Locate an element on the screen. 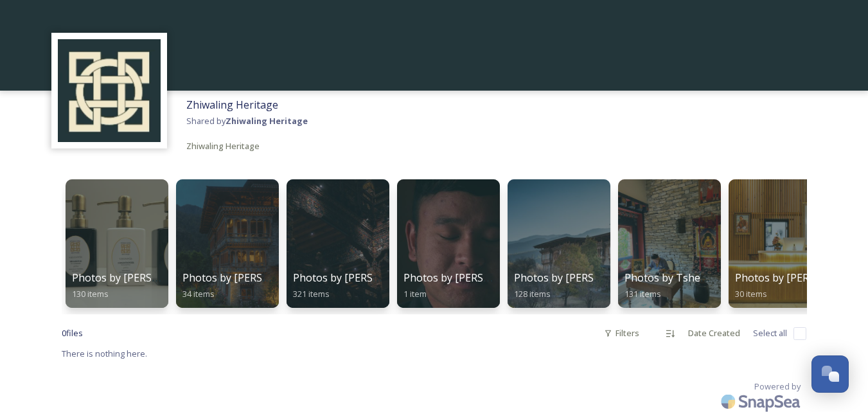 This screenshot has width=868, height=412. span: 321 items is located at coordinates (311, 294).